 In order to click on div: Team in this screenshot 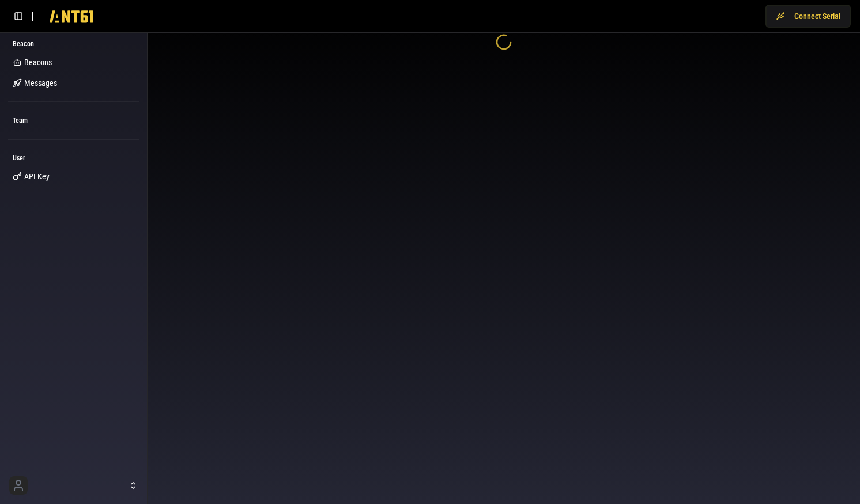, I will do `click(73, 121)`.